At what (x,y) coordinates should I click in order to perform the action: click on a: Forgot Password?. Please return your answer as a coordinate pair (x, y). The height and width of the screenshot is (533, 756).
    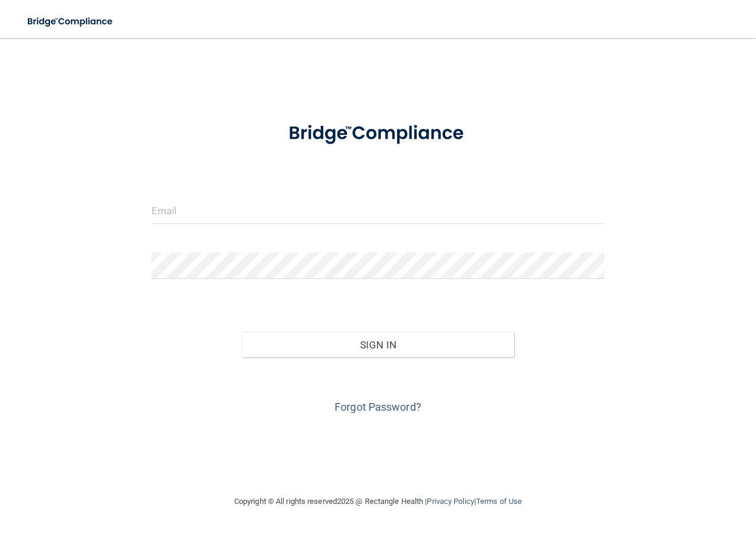
    Looking at the image, I should click on (378, 407).